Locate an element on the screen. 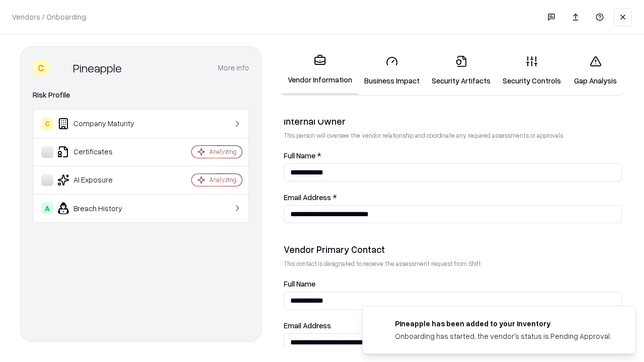 The height and width of the screenshot is (362, 644). a: Security Artifacts is located at coordinates (461, 71).